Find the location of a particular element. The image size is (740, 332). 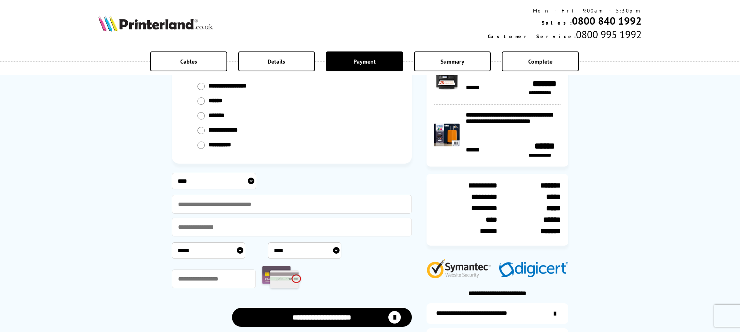

a: additional-ink is located at coordinates (498, 313).